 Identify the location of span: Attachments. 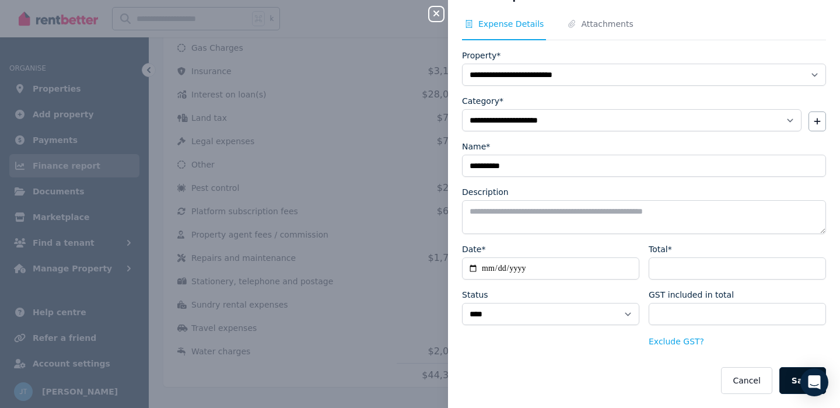
(607, 24).